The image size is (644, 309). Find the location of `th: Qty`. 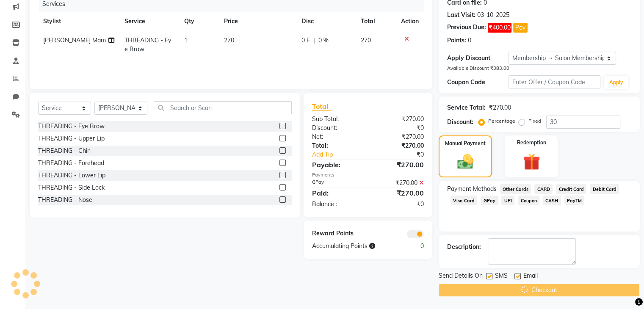

th: Qty is located at coordinates (199, 21).